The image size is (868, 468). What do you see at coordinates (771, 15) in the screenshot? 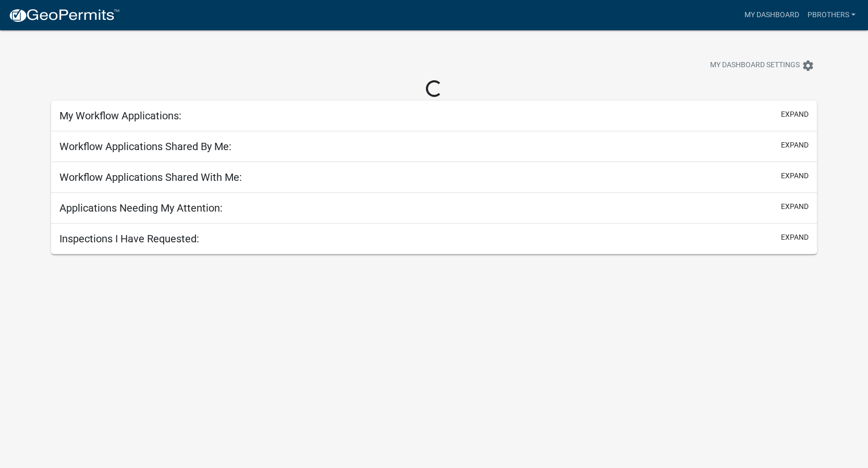
I see `a: My Dashboard` at bounding box center [771, 15].